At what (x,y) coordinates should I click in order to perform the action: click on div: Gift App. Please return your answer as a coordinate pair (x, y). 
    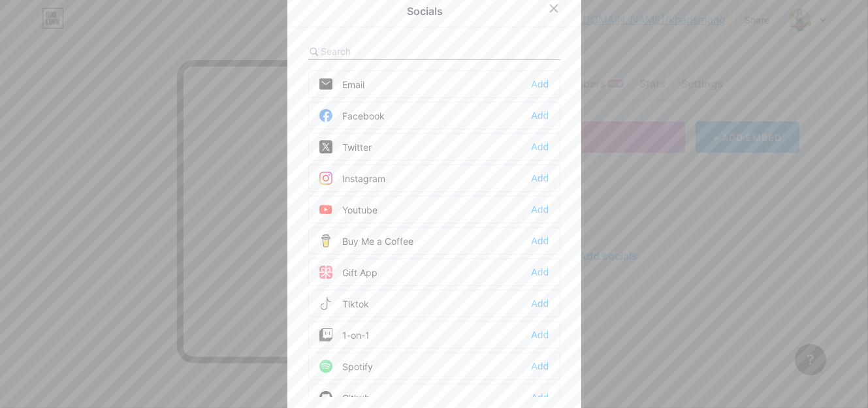
    Looking at the image, I should click on (349, 272).